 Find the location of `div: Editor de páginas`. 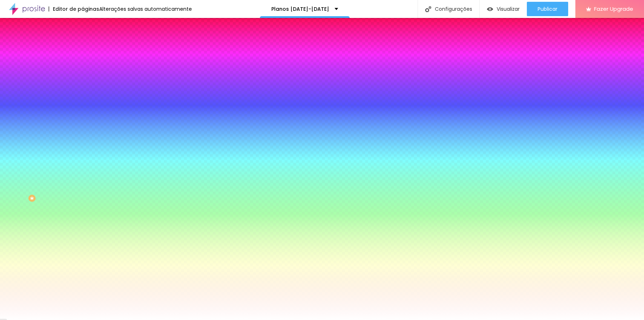

div: Editor de páginas is located at coordinates (74, 9).